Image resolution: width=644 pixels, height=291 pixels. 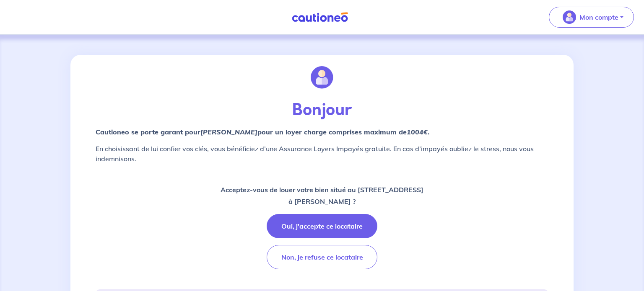 I want to click on button: Non, je refuse ce locataire, so click(x=322, y=257).